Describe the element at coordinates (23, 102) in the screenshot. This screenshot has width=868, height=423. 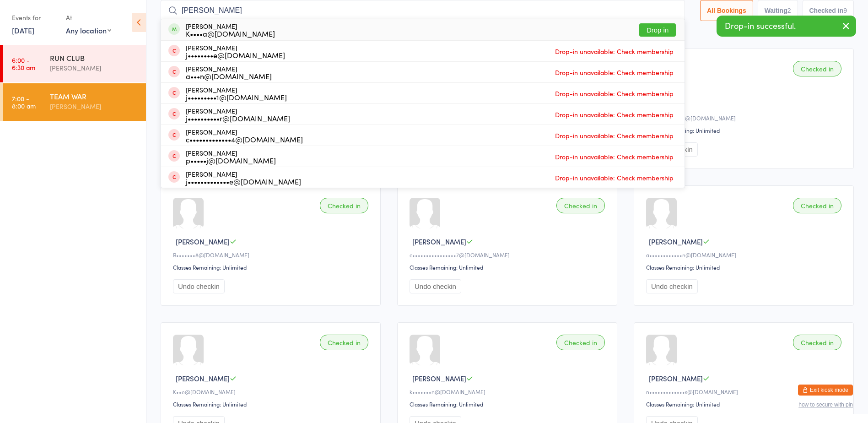
I see `time: 7:00 - 8:00 am` at that location.